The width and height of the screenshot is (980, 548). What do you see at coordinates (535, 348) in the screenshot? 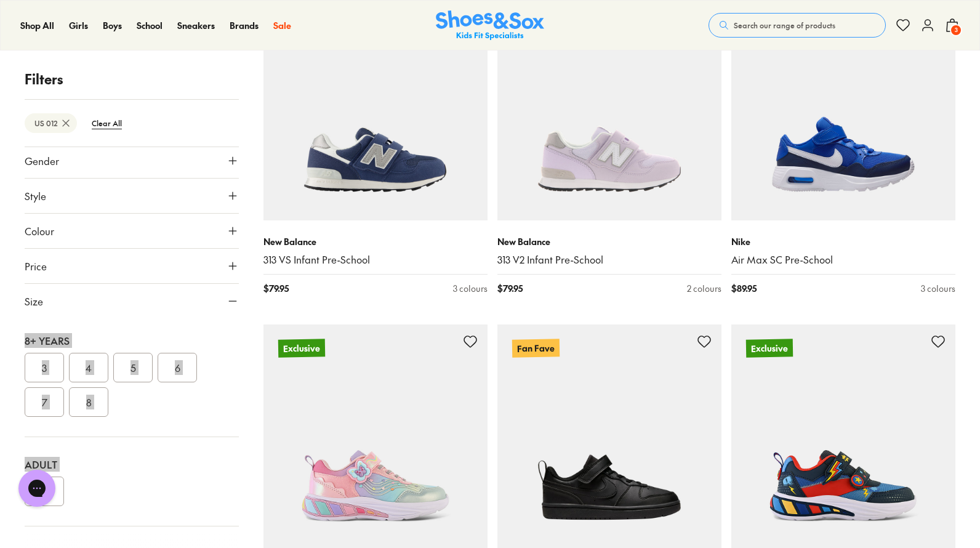
I see `p: Fan Fave` at bounding box center [535, 348].